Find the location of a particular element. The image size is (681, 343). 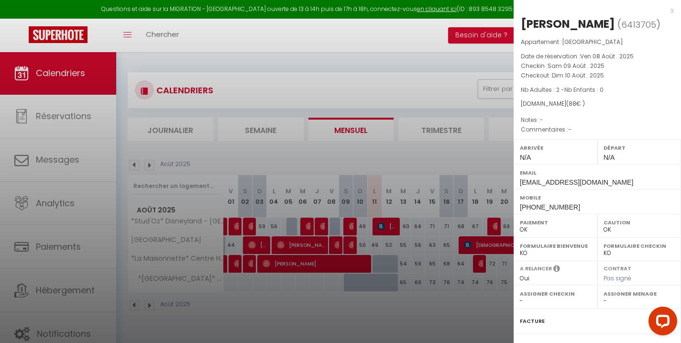

p: Checkout : is located at coordinates (597, 76).